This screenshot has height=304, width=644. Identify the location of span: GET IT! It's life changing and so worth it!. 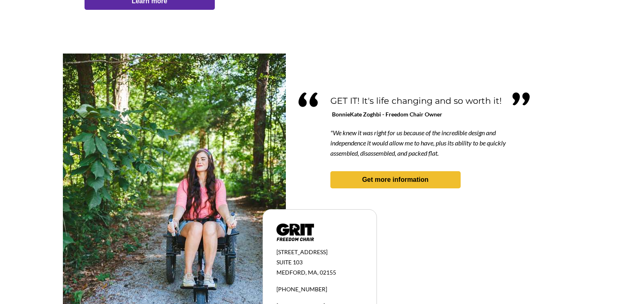
(416, 100).